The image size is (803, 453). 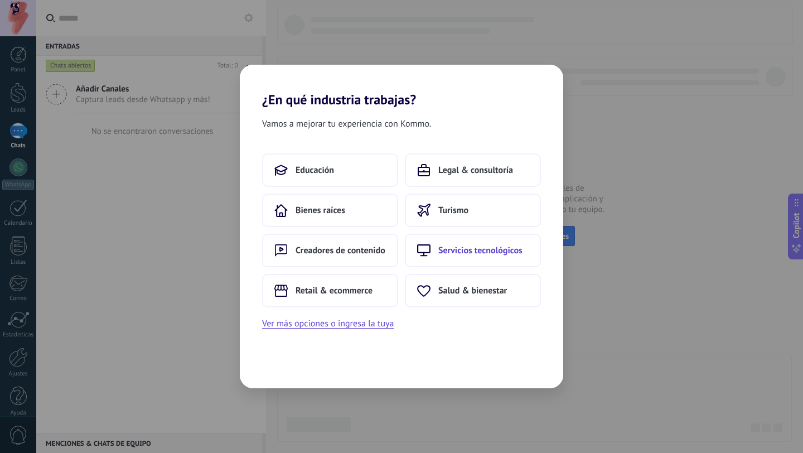 What do you see at coordinates (453, 210) in the screenshot?
I see `span: Turismo` at bounding box center [453, 210].